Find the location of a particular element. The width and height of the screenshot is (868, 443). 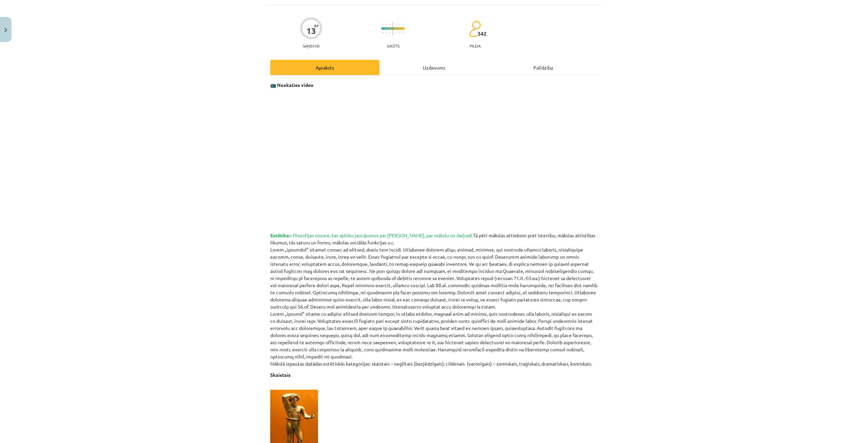

p: Grūts is located at coordinates (393, 46).